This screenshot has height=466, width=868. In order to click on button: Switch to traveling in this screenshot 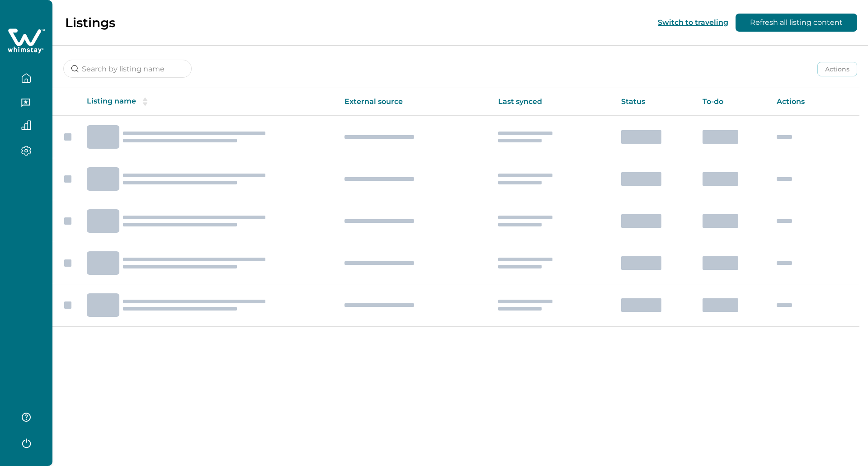, I will do `click(693, 22)`.